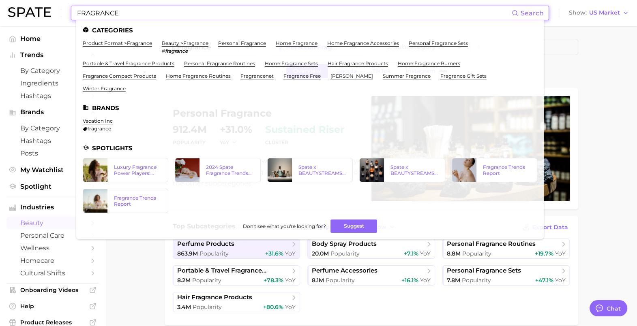  I want to click on div: Spate x BEAUTYSTREAMS: Fragrance Brands & Gestures, so click(322, 170).